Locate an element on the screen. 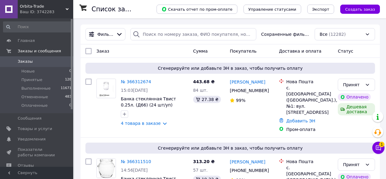  span: Сообщения is located at coordinates (30, 118).